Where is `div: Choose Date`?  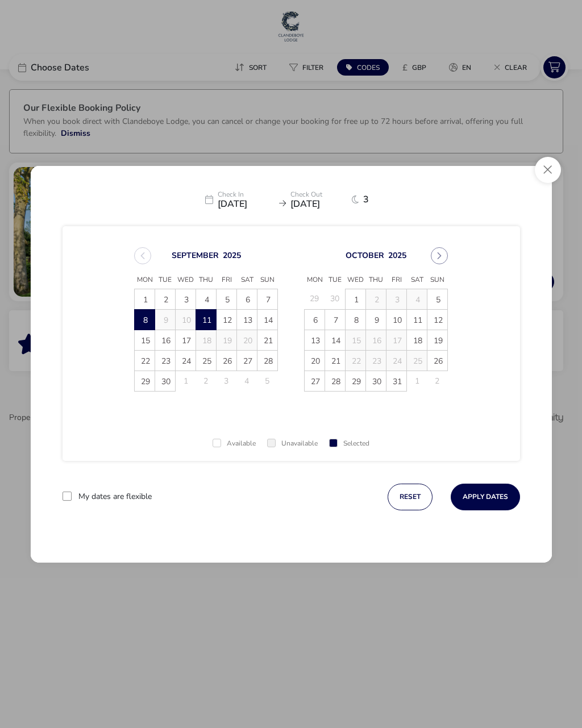 div: Choose Date is located at coordinates (291, 319).